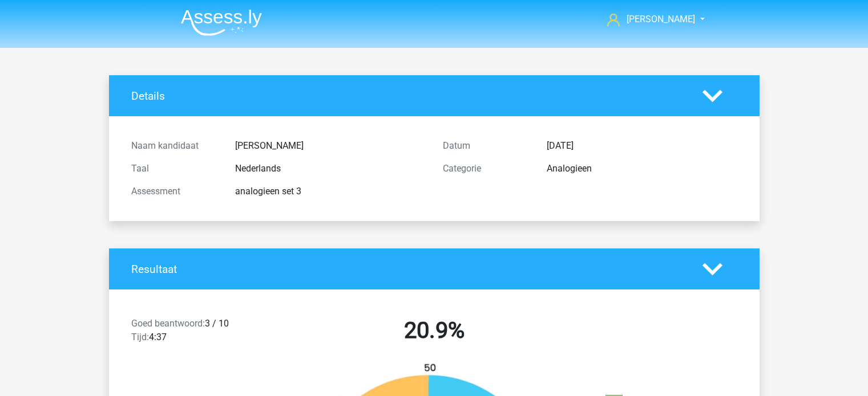 This screenshot has width=868, height=396. Describe the element at coordinates (175, 169) in the screenshot. I see `div: Taal` at that location.